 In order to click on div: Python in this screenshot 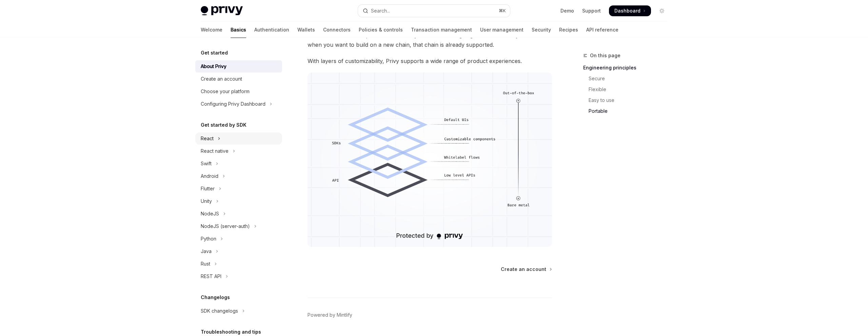, I will do `click(209, 239)`.